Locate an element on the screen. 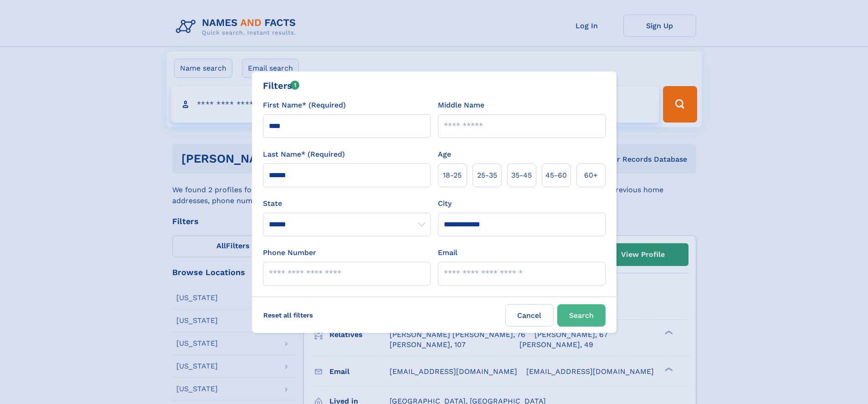  div: Filters is located at coordinates (281, 86).